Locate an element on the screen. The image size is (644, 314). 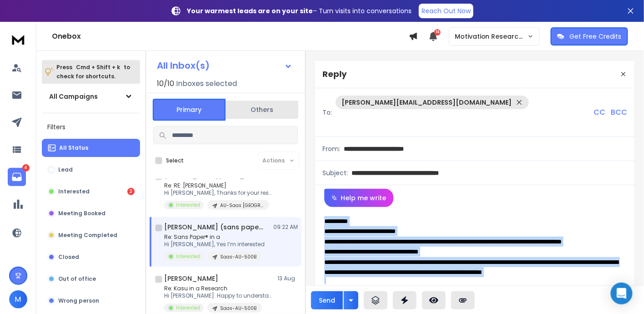
button: Interested2 is located at coordinates (91, 191).